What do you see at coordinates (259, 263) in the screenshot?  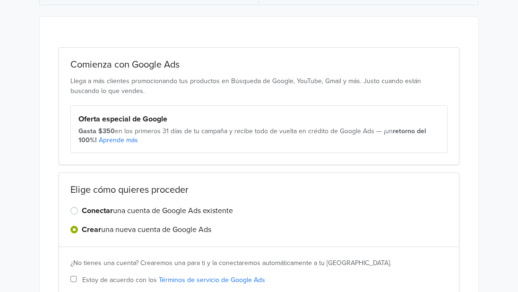 I see `div: ¿No tienes una cuenta? Crearemos una para ti y la conectaremos automáticamente a tu [GEOGRAPHIC_D...` at bounding box center [259, 263].